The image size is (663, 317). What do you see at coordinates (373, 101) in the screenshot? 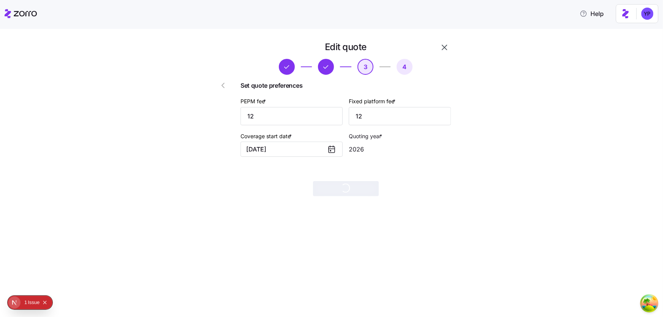
I see `label: Fixed platform fee` at bounding box center [373, 101].